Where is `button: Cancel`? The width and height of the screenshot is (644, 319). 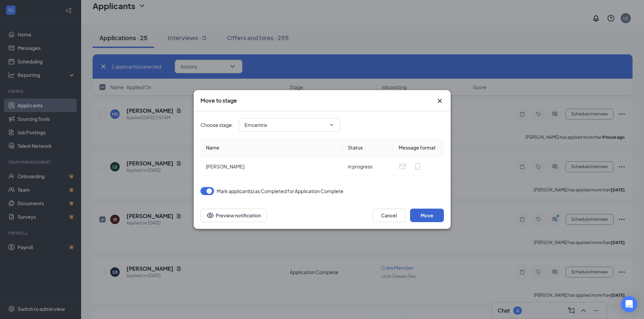
button: Cancel is located at coordinates (389, 216).